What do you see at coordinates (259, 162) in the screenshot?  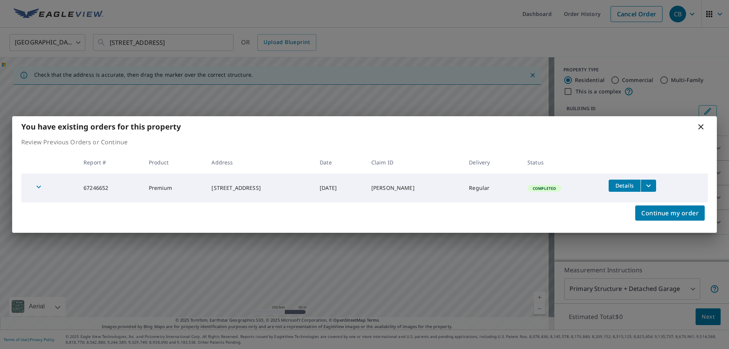 I see `th: Address` at bounding box center [259, 162].